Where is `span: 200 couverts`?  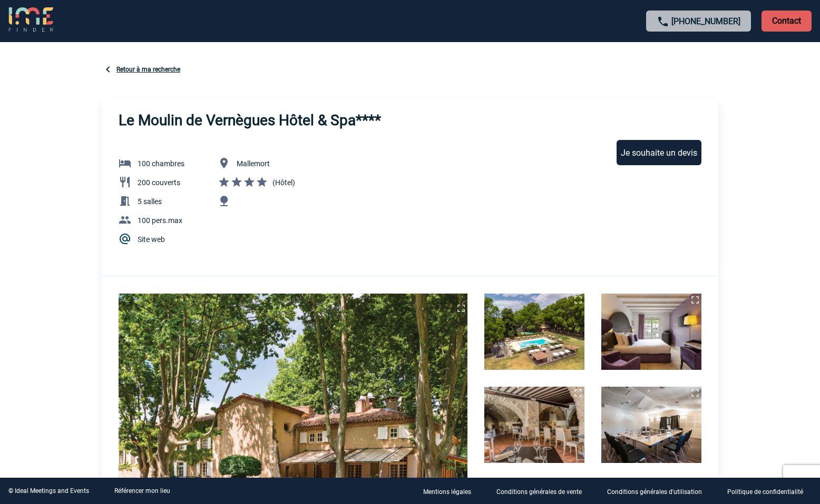
span: 200 couverts is located at coordinates (159, 182).